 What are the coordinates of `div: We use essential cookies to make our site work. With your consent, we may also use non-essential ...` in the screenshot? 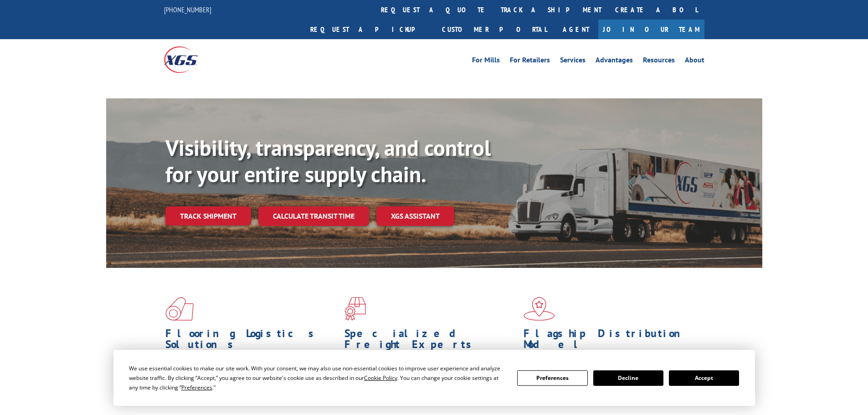 It's located at (318, 378).